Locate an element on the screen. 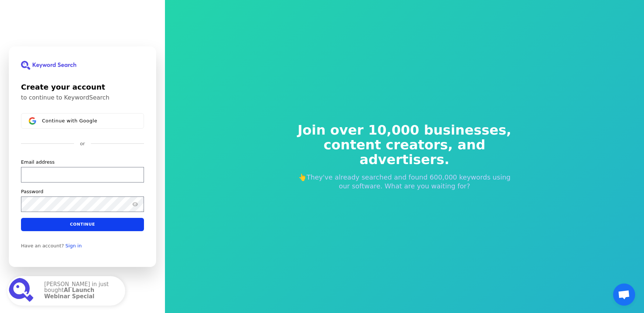 The height and width of the screenshot is (313, 644). img: Sign in with Google is located at coordinates (32, 121).